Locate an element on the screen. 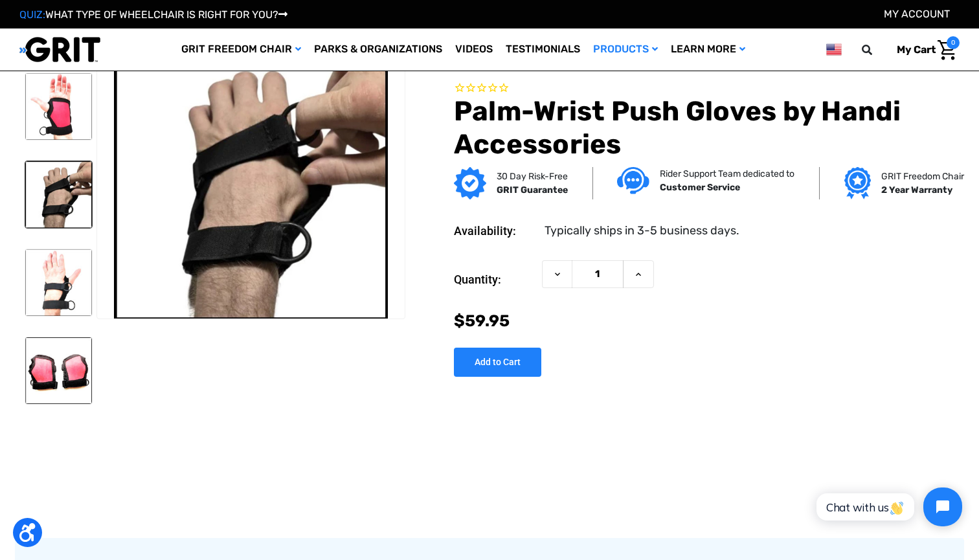 The image size is (979, 560). input: Add to Cart is located at coordinates (497, 361).